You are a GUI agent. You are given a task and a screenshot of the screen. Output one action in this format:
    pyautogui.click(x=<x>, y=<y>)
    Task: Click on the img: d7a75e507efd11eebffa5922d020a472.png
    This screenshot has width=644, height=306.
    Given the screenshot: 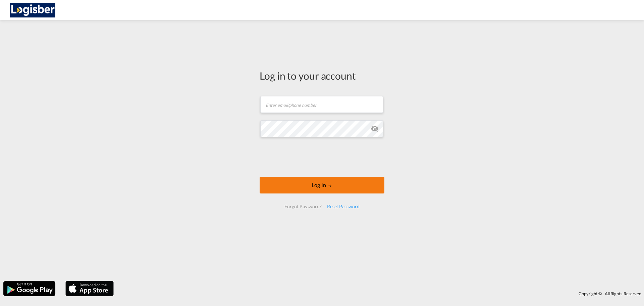 What is the action you would take?
    pyautogui.click(x=32, y=10)
    